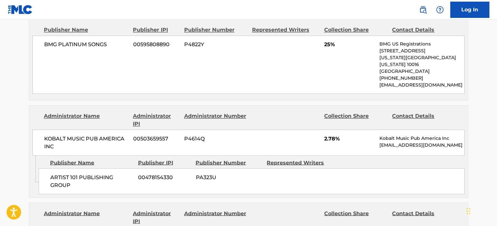 The width and height of the screenshot is (497, 226). Describe the element at coordinates (349, 138) in the screenshot. I see `span: 2.78%` at that location.